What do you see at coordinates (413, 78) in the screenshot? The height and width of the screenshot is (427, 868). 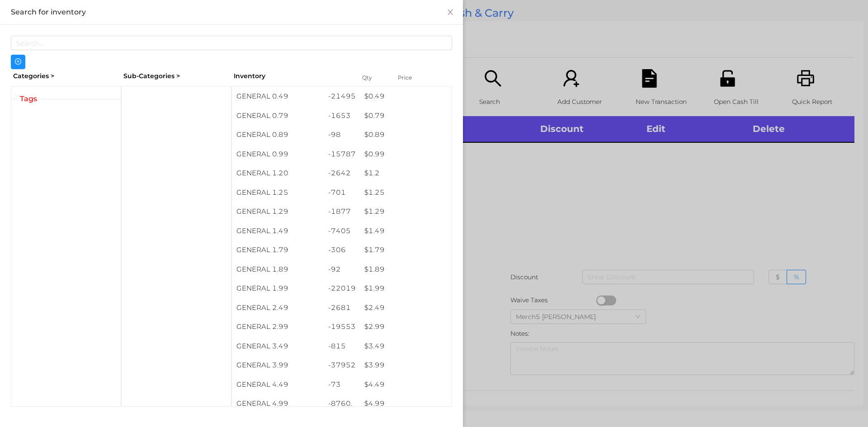 I see `div: Price` at bounding box center [413, 78].